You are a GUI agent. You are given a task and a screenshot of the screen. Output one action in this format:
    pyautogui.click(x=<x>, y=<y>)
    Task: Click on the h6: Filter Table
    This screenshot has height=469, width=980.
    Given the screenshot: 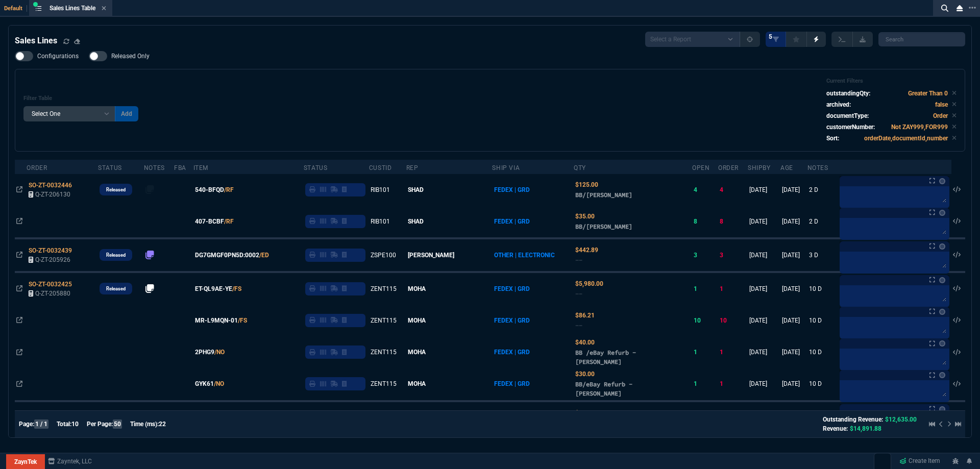 What is the action you would take?
    pyautogui.click(x=81, y=98)
    